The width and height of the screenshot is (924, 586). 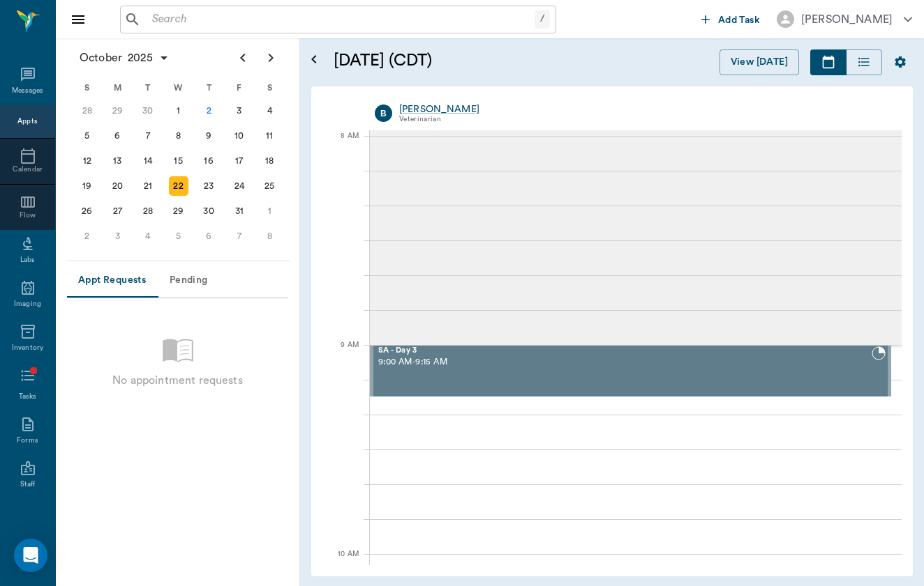 I want to click on div: Friday, October 10, 2025, so click(x=239, y=136).